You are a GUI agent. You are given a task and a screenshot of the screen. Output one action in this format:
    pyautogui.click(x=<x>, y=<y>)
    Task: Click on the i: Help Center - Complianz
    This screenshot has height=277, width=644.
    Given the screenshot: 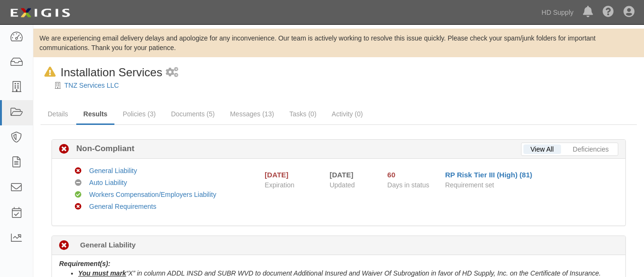 What is the action you would take?
    pyautogui.click(x=609, y=12)
    